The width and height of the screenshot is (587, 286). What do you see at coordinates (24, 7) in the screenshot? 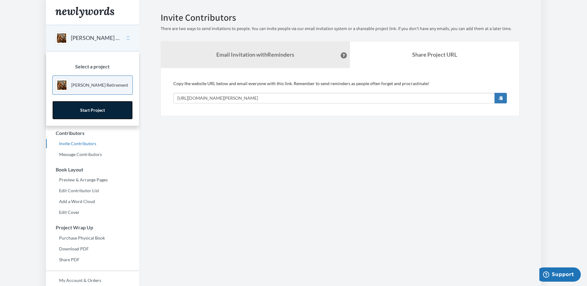
I see `span: Support` at bounding box center [24, 7].